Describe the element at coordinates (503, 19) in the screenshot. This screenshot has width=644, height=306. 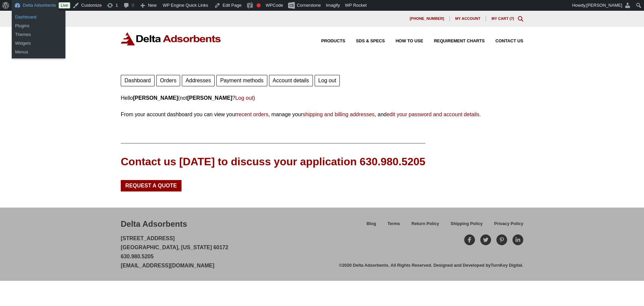
I see `a: My Cart (7)` at that location.